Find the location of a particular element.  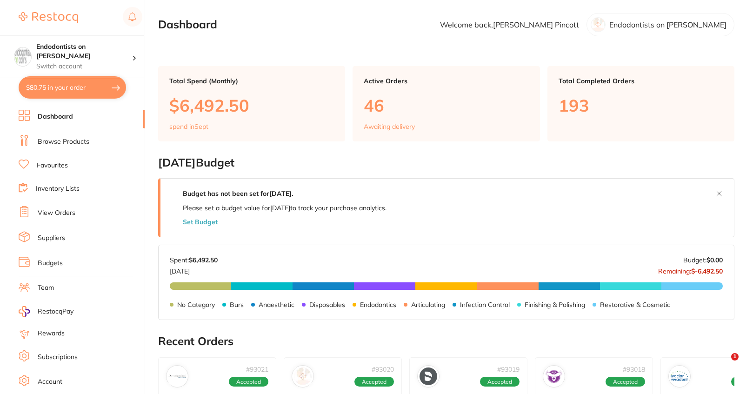

strong: $6,492.50 is located at coordinates (203, 260).